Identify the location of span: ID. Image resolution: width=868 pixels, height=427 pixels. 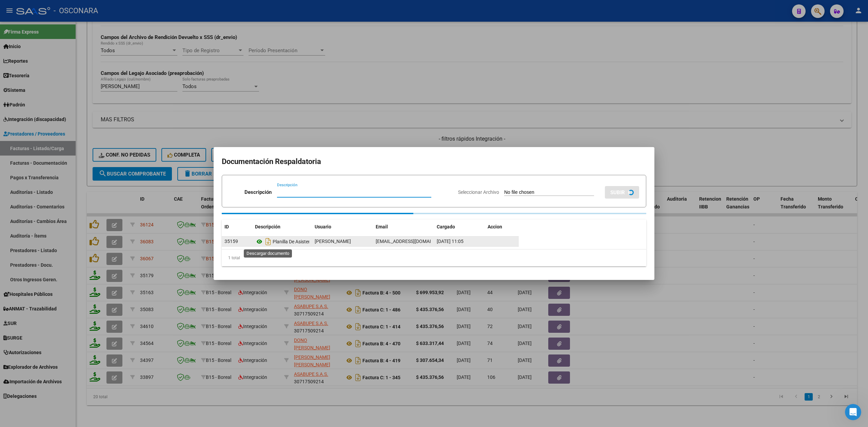
(227, 227).